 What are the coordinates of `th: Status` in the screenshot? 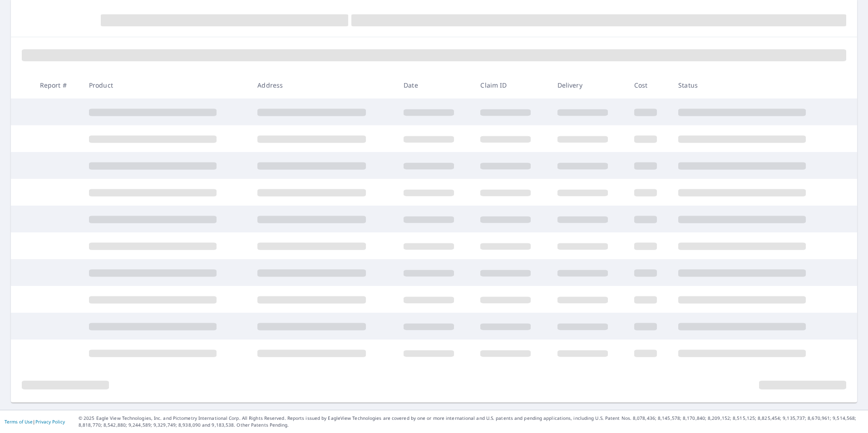 It's located at (755, 85).